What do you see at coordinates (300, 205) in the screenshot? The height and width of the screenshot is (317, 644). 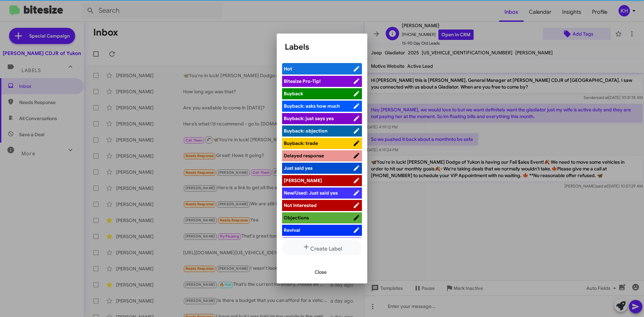 I see `span: Not Interested` at bounding box center [300, 205].